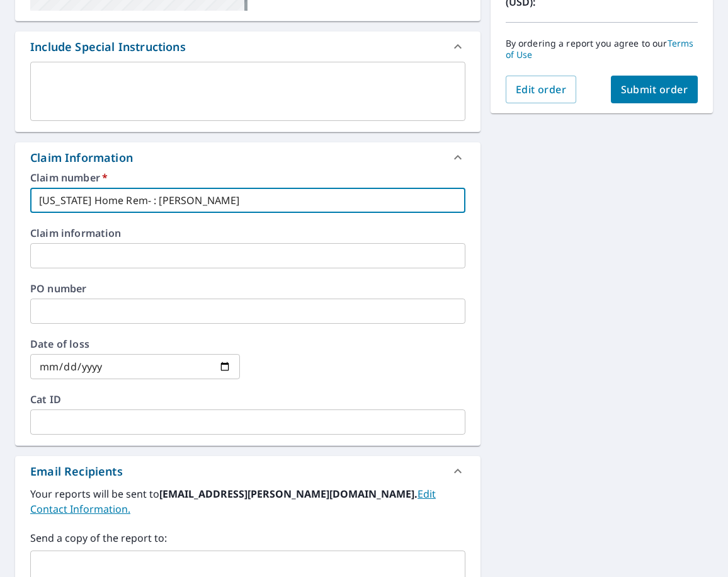 This screenshot has width=728, height=577. What do you see at coordinates (248, 178) in the screenshot?
I see `label: Claim number` at bounding box center [248, 178].